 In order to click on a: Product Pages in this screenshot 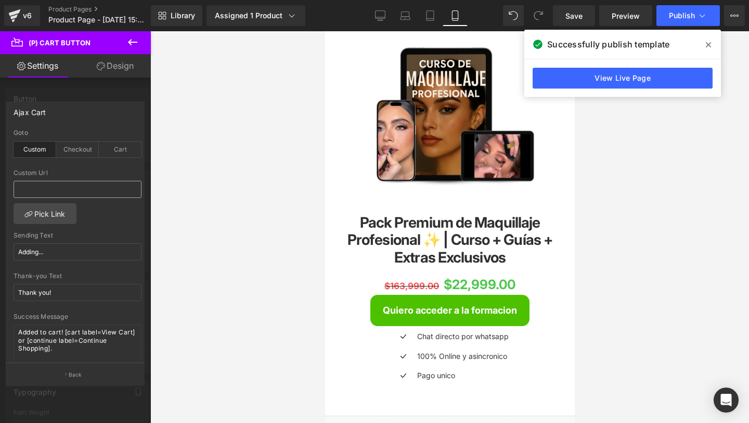, I will do `click(108, 9)`.